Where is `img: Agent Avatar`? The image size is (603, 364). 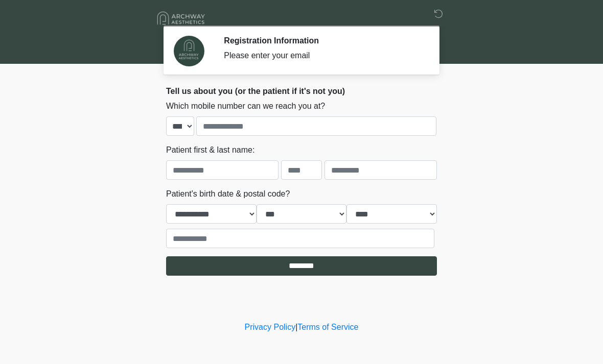
img: Agent Avatar is located at coordinates (189, 51).